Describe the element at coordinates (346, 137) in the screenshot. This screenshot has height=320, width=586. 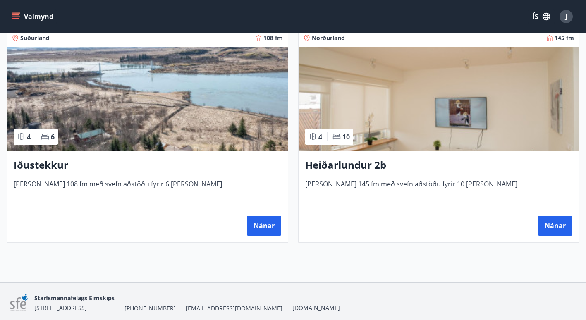
I see `span: 10` at that location.